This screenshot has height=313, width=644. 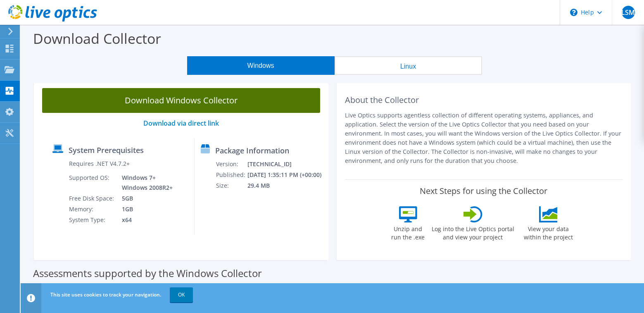 What do you see at coordinates (473, 232) in the screenshot?
I see `label: Log into the Live Optics portal and view your project` at bounding box center [473, 232].